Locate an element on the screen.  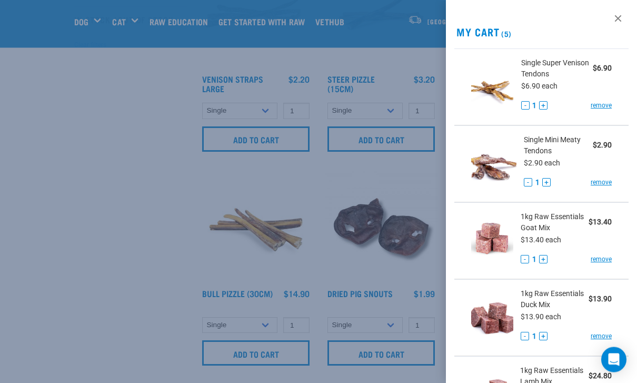
span: $13.40 each is located at coordinates (541, 240).